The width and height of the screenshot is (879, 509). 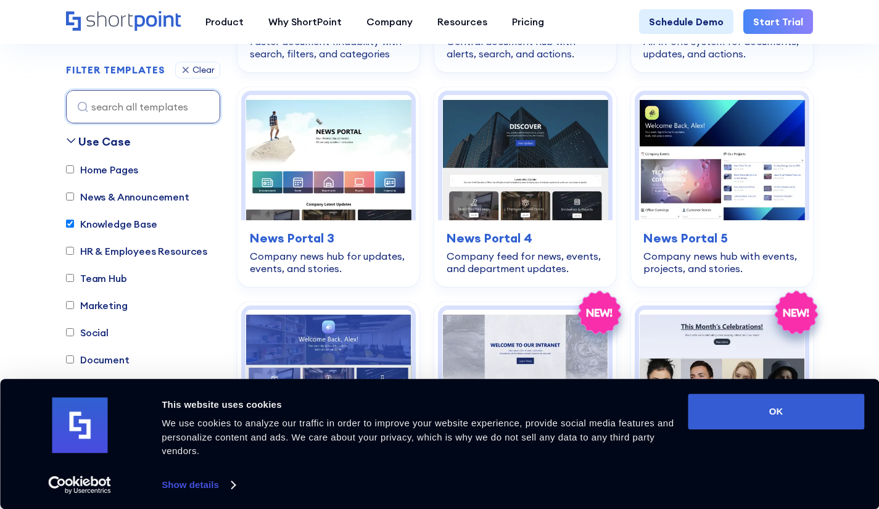 What do you see at coordinates (96, 278) in the screenshot?
I see `label: Team Hub` at bounding box center [96, 278].